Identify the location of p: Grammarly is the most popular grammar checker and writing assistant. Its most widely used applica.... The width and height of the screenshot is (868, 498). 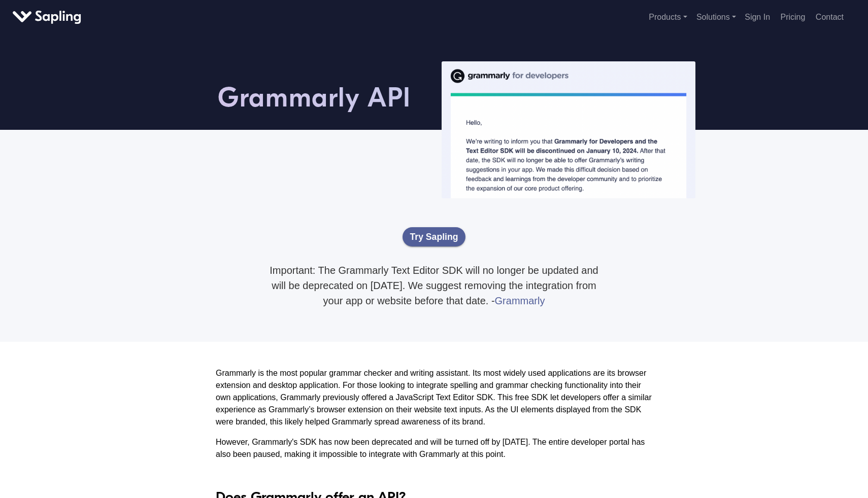
(434, 397).